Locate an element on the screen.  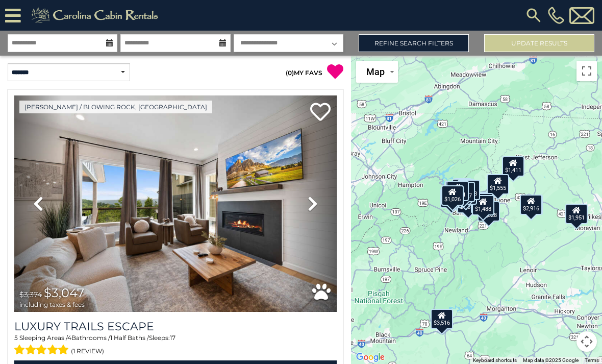
div: $1,488 is located at coordinates (483, 205).